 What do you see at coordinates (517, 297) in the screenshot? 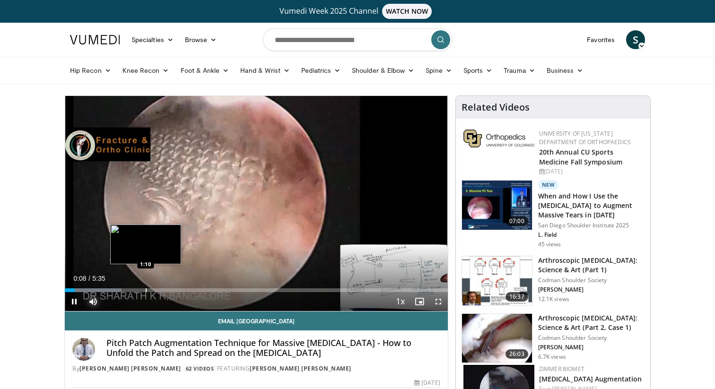
I see `span: 16:37` at bounding box center [517, 297].